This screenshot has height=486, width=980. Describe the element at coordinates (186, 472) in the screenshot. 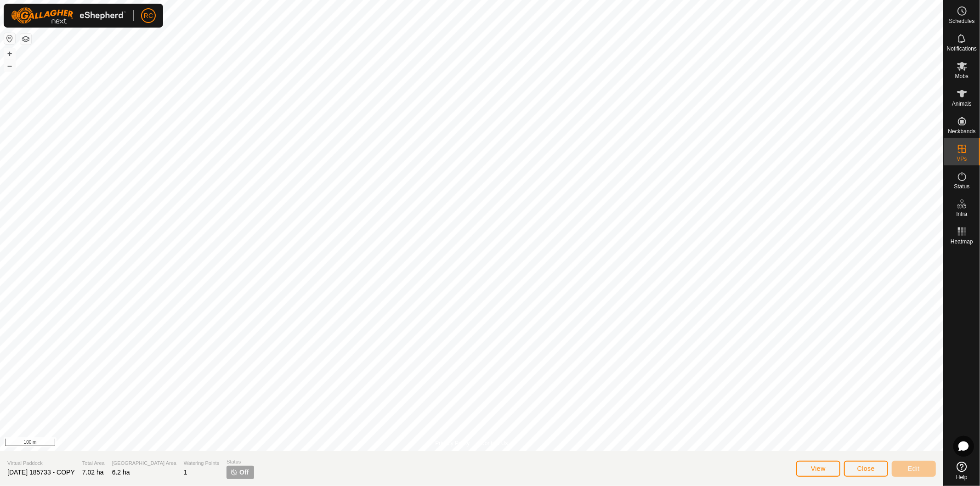

I see `span: 1` at that location.